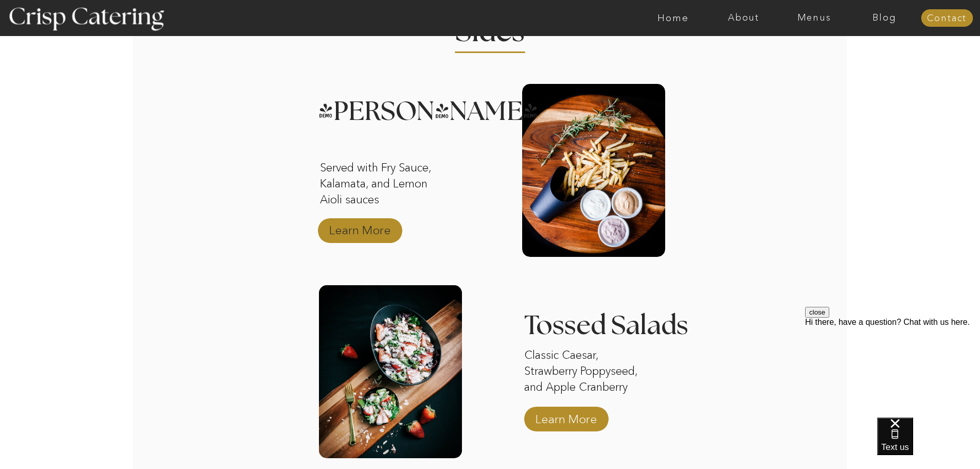 The height and width of the screenshot is (469, 980). I want to click on a: Blog, so click(885, 18).